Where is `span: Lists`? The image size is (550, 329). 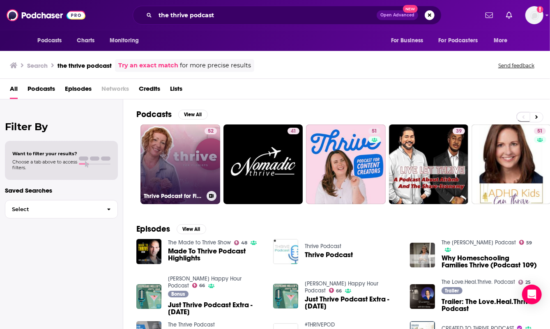
span: Lists is located at coordinates (176, 90).